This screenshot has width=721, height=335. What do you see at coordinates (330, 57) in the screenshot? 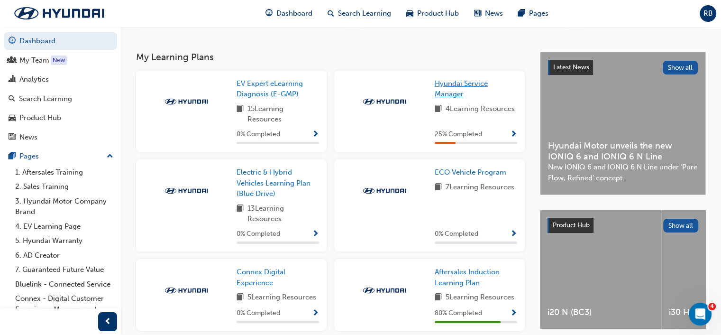
I see `h3: My Learning Plans` at bounding box center [330, 57].